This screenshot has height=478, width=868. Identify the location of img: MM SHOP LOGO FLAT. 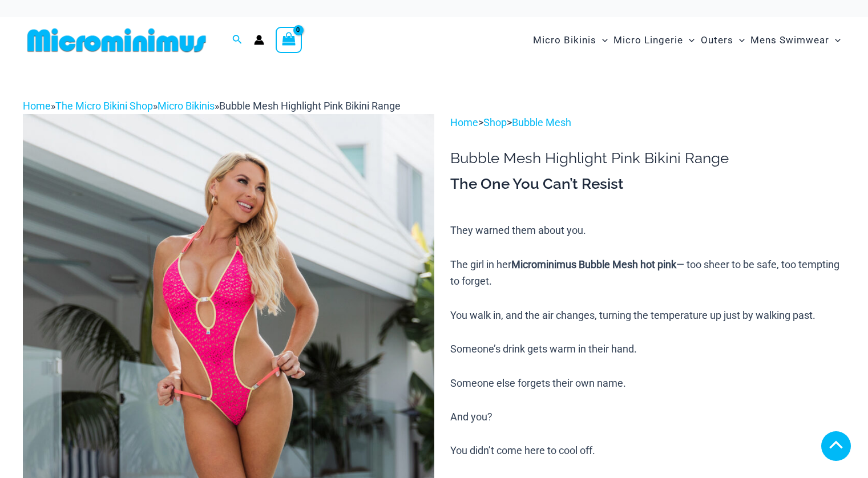
(117, 40).